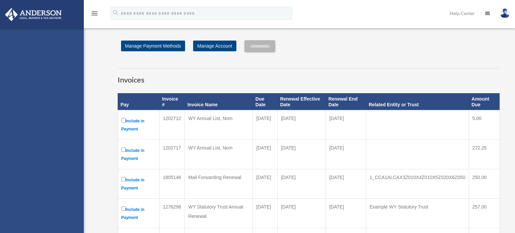 This screenshot has height=233, width=515. What do you see at coordinates (95, 13) in the screenshot?
I see `i: menu` at bounding box center [95, 13].